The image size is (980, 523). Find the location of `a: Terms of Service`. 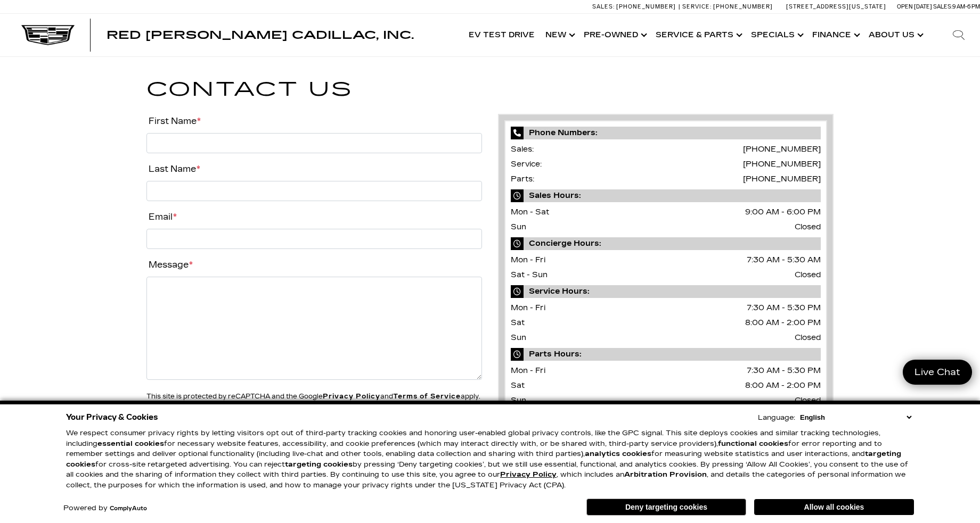

a: Terms of Service is located at coordinates (427, 397).